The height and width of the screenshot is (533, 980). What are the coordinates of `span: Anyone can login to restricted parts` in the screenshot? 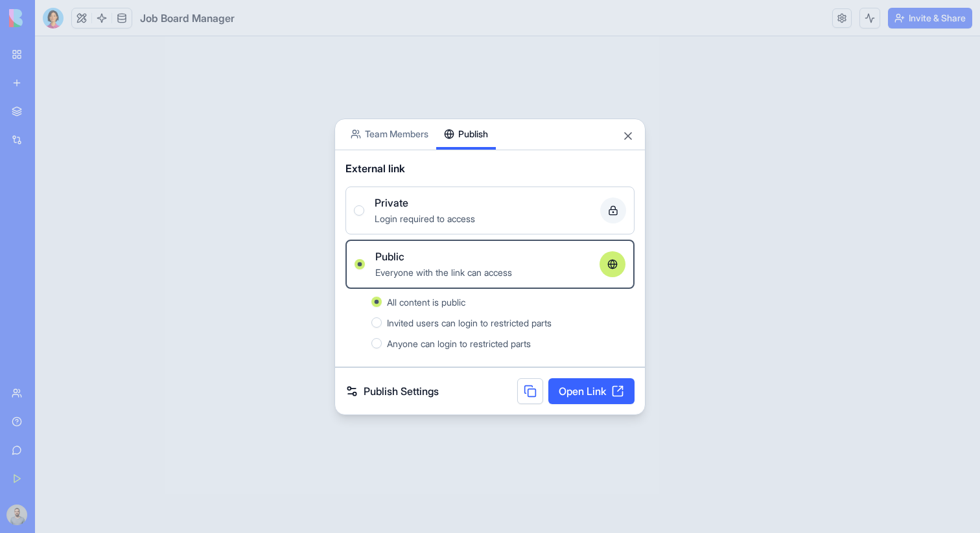 It's located at (459, 344).